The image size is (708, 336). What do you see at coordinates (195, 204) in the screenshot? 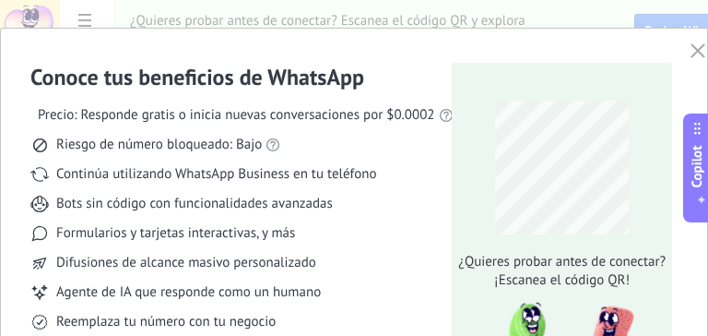
I see `span: Bots sin código con funcionalidades avanzadas` at bounding box center [195, 204].